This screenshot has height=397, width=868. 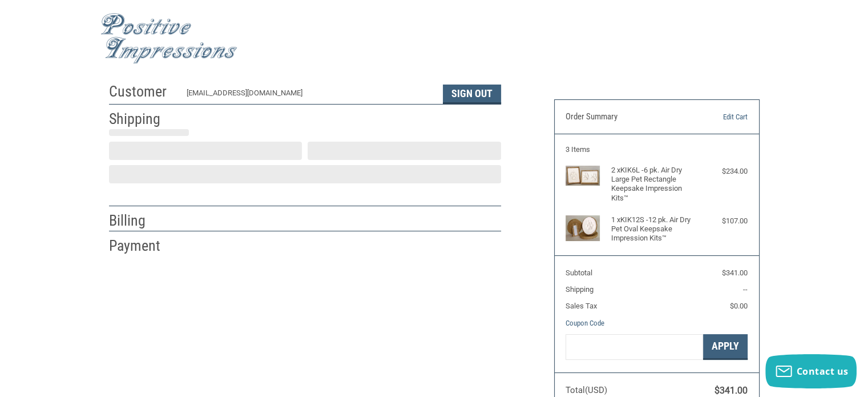 What do you see at coordinates (142, 92) in the screenshot?
I see `h2: Customer` at bounding box center [142, 92].